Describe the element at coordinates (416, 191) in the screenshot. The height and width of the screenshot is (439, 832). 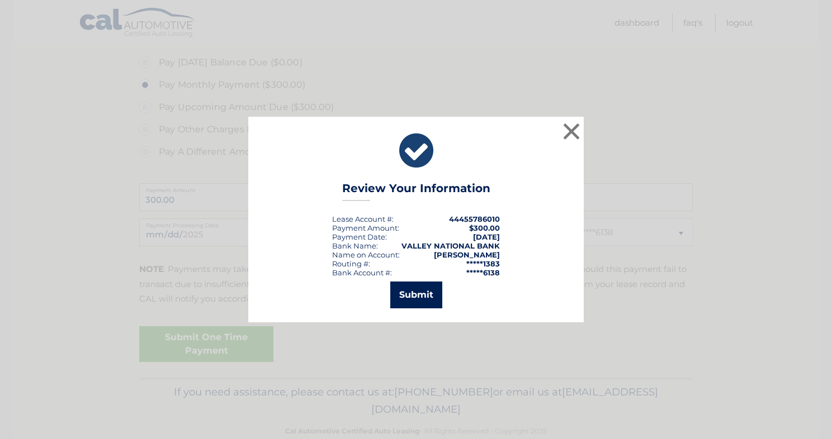
I see `h3: Review Your Information` at that location.